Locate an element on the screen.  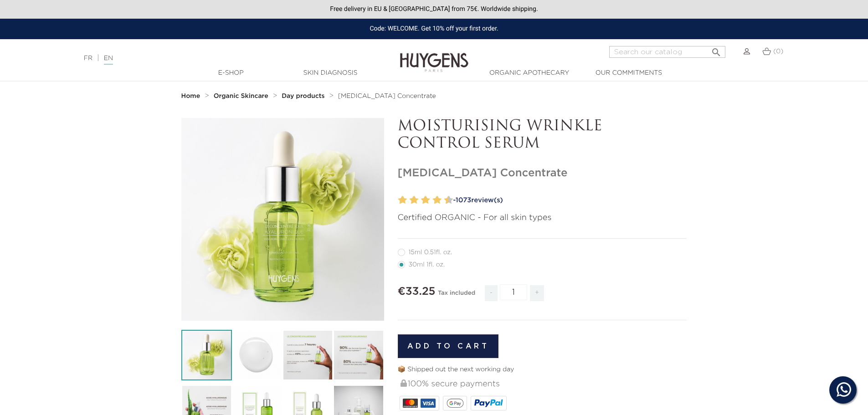
strong: Day products is located at coordinates (303, 96).